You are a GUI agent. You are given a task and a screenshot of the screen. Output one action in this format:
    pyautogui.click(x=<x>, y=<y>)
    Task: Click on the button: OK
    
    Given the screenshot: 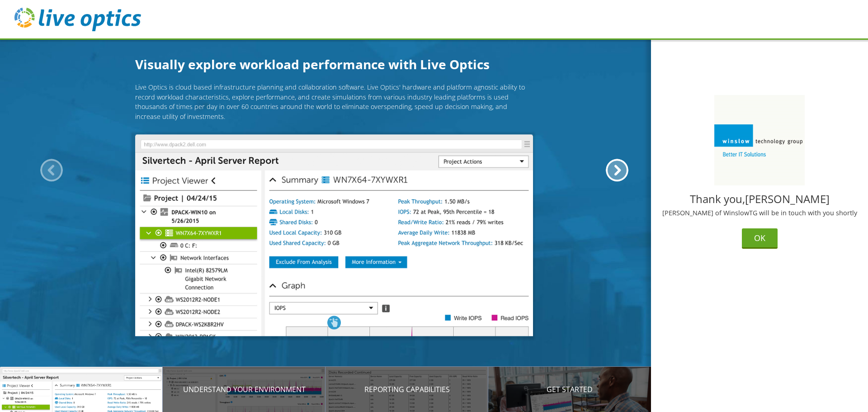 What is the action you would take?
    pyautogui.click(x=759, y=238)
    